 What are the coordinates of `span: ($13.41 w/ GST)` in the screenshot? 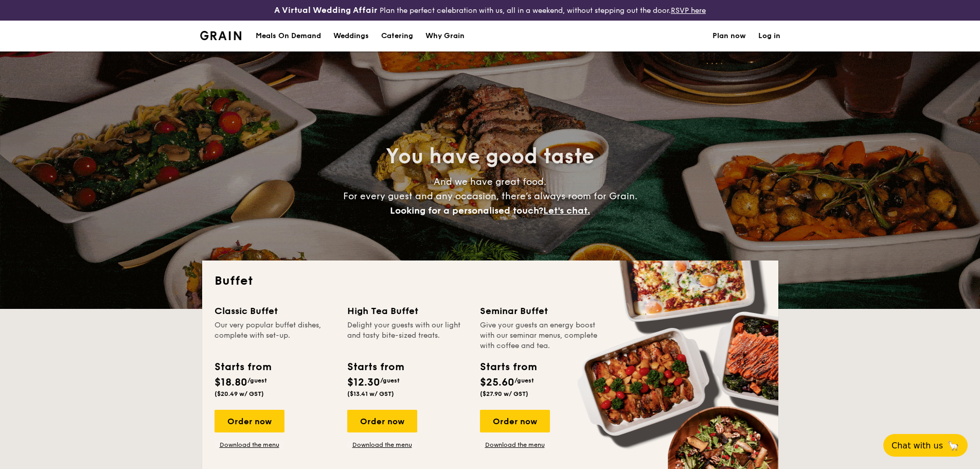 It's located at (371, 394).